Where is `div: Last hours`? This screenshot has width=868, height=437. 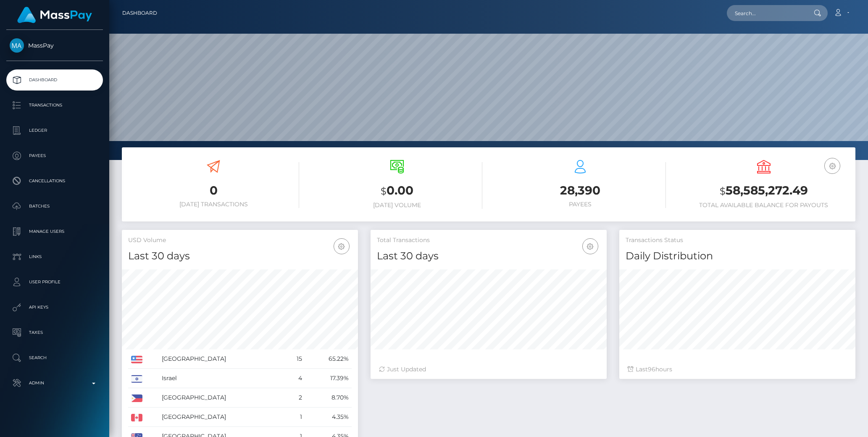
div: Last hours is located at coordinates (737, 369).